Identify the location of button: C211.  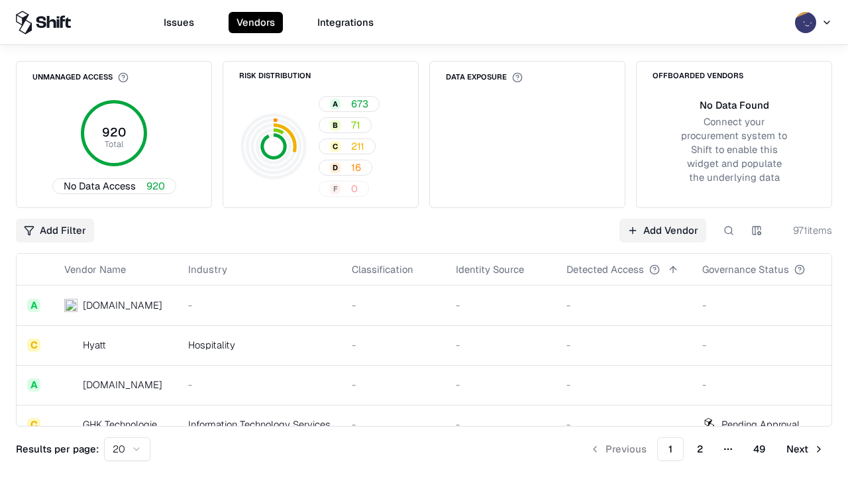
(347, 146).